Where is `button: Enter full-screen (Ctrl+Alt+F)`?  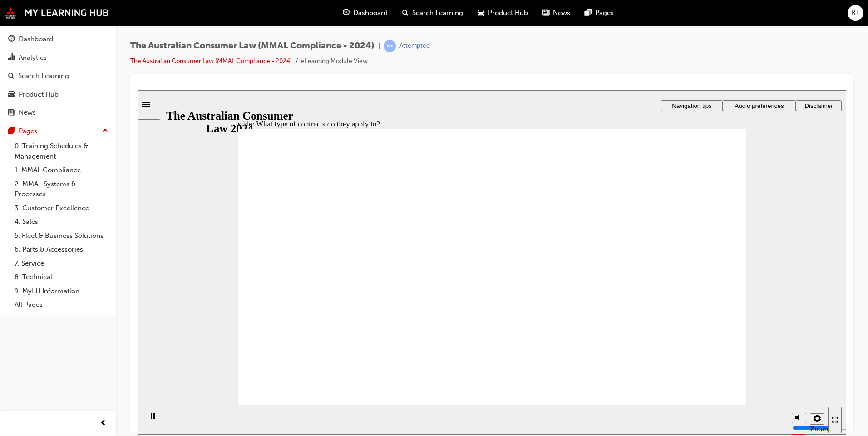
button: Enter full-screen (Ctrl+Alt+F) is located at coordinates (697, 330).